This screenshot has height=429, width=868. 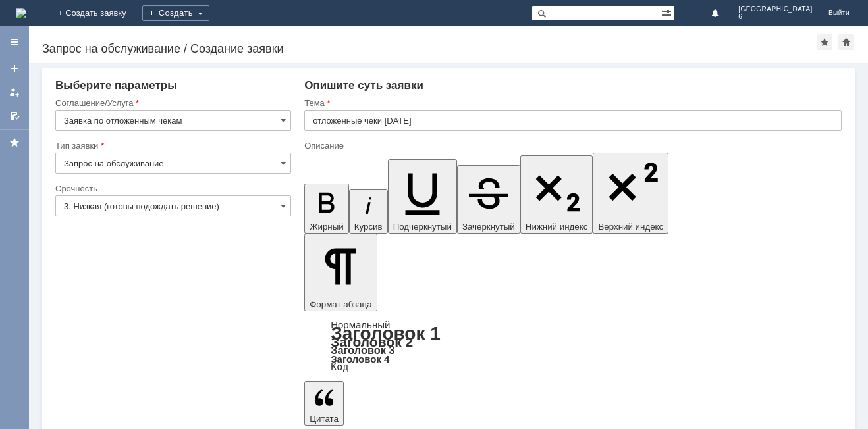 What do you see at coordinates (14, 116) in the screenshot?
I see `a: Мои согласования` at bounding box center [14, 116].